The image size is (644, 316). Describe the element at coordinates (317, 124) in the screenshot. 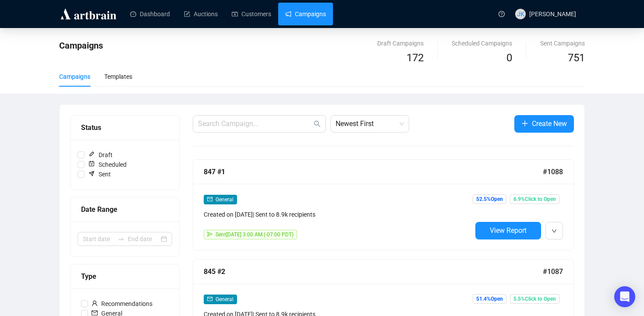

I see `span: search` at that location.